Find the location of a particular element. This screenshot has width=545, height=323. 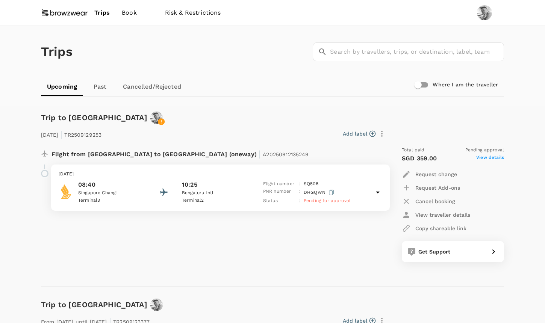

p: Terminal 3 is located at coordinates (112, 201).